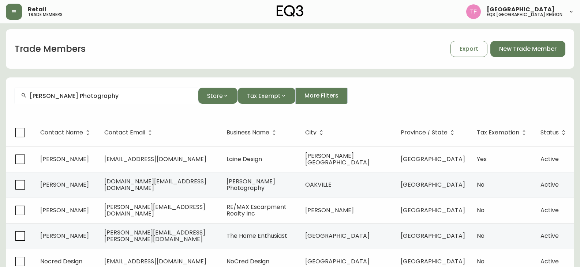 This screenshot has width=580, height=267. I want to click on span: Tax Exempt, so click(263, 96).